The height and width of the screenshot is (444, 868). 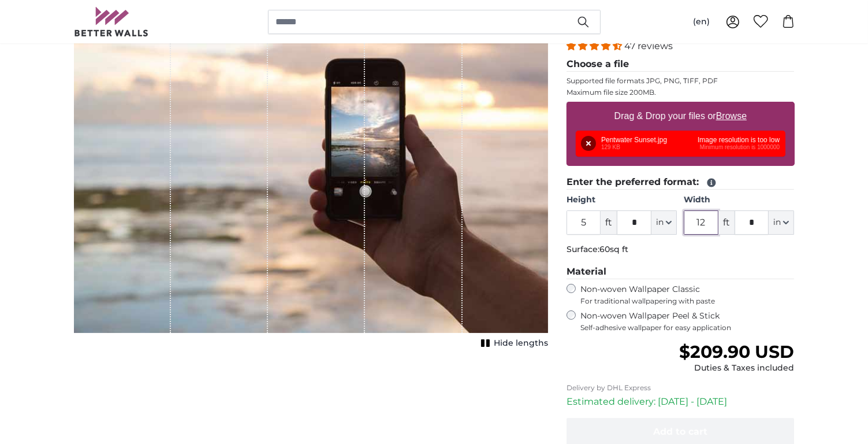 What do you see at coordinates (687, 295) in the screenshot?
I see `label: Non-woven Wallpaper Classic` at bounding box center [687, 295].